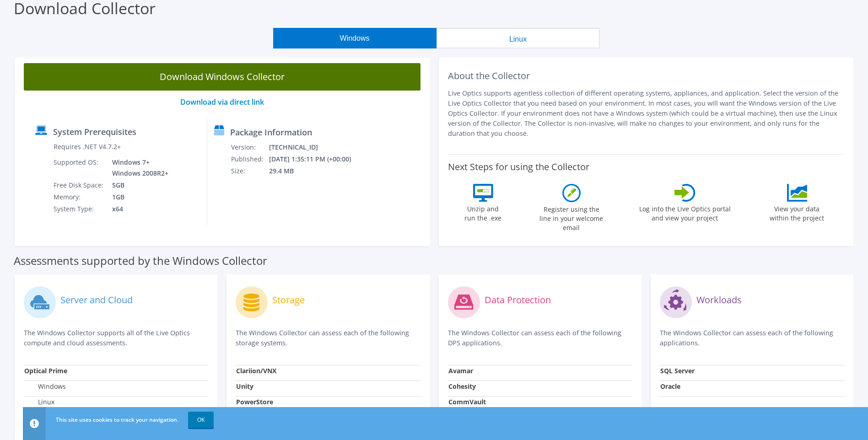  I want to click on button: Linux, so click(518, 38).